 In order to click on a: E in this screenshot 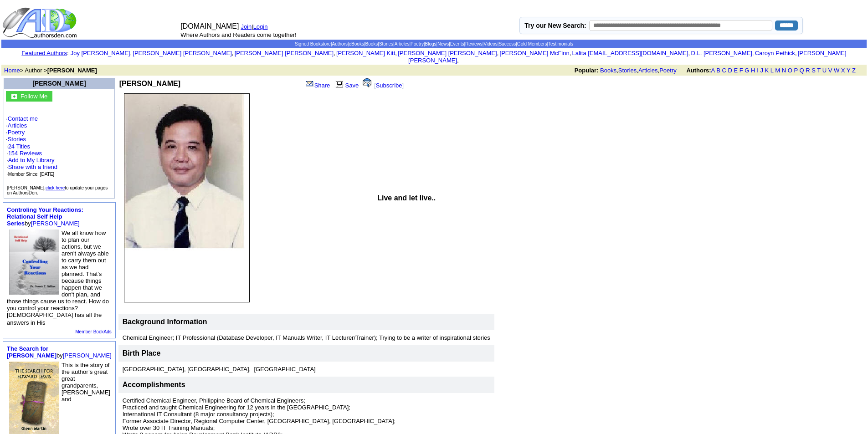, I will do `click(735, 70)`.